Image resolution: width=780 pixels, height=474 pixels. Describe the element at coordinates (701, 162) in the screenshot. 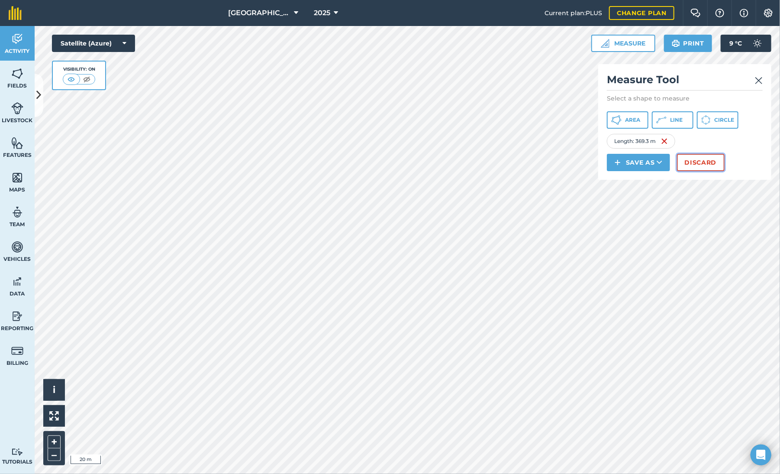

I see `button: Discard` at that location.